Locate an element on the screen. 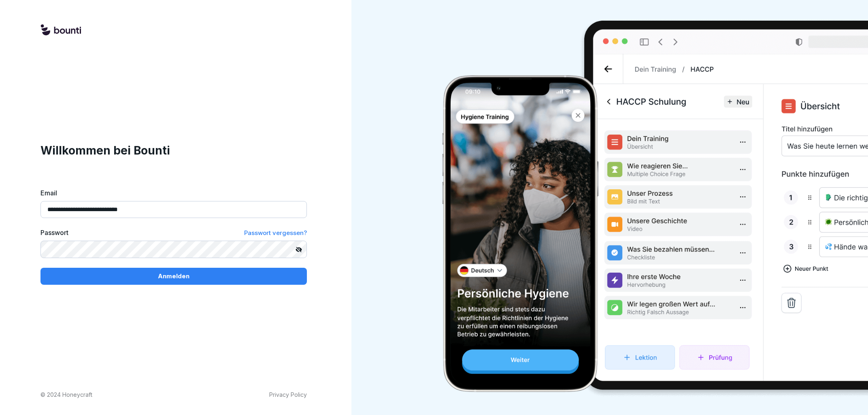  label: Email is located at coordinates (173, 193).